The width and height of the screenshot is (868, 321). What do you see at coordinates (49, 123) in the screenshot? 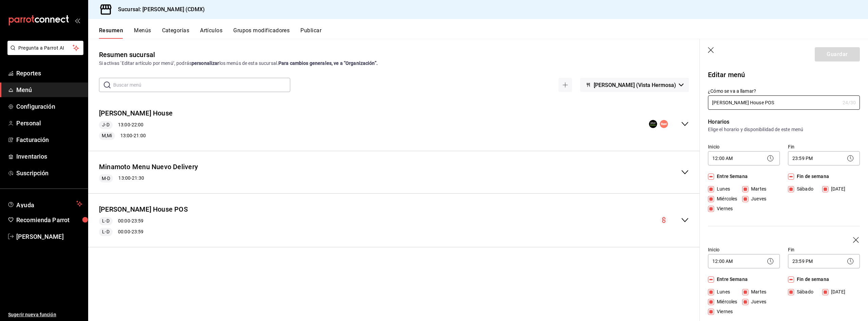
I see `span: Personal` at bounding box center [49, 123].